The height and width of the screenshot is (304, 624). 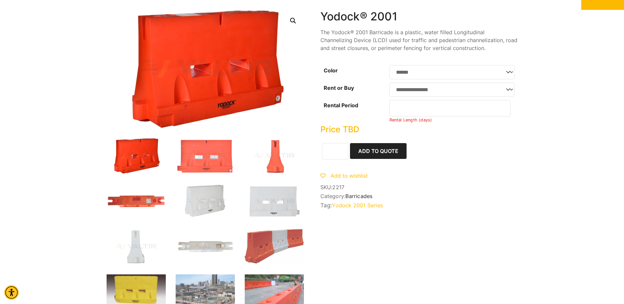 What do you see at coordinates (338, 187) in the screenshot?
I see `span: 2217` at bounding box center [338, 187].